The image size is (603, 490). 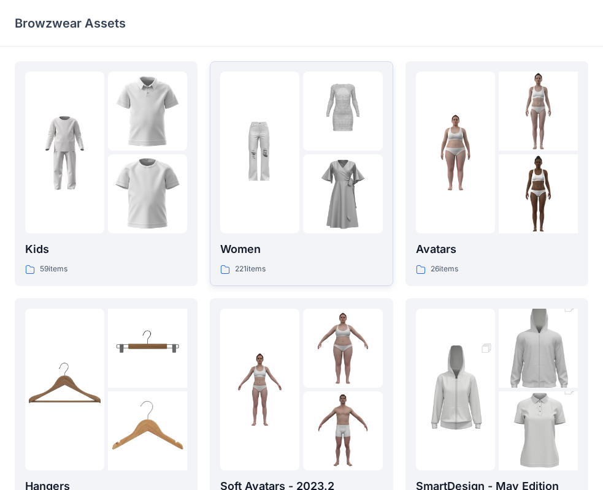 I want to click on p: Avatars, so click(x=497, y=250).